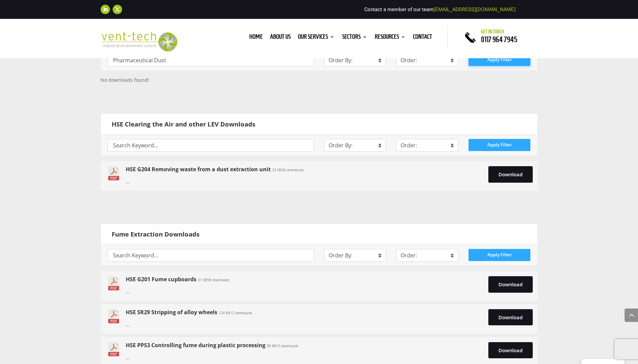 This screenshot has height=364, width=638. What do you see at coordinates (321, 124) in the screenshot?
I see `h3: HSE Clearing the Air and other LEV Downloads` at bounding box center [321, 124].